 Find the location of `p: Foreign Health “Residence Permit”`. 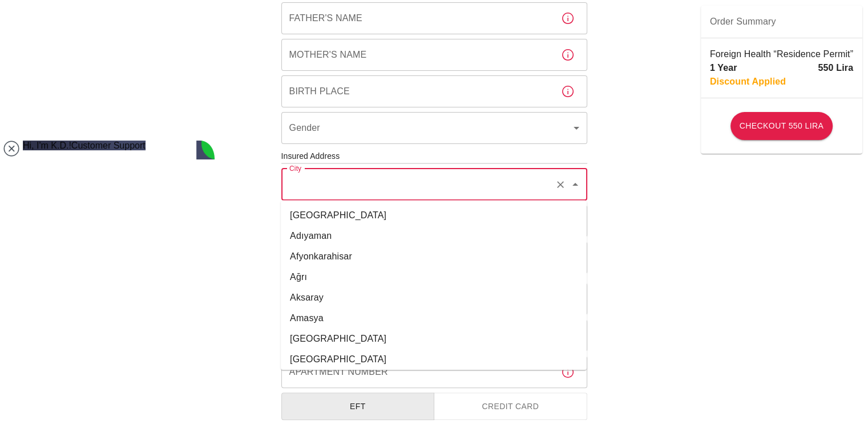

p: Foreign Health “Residence Permit” is located at coordinates (781, 54).